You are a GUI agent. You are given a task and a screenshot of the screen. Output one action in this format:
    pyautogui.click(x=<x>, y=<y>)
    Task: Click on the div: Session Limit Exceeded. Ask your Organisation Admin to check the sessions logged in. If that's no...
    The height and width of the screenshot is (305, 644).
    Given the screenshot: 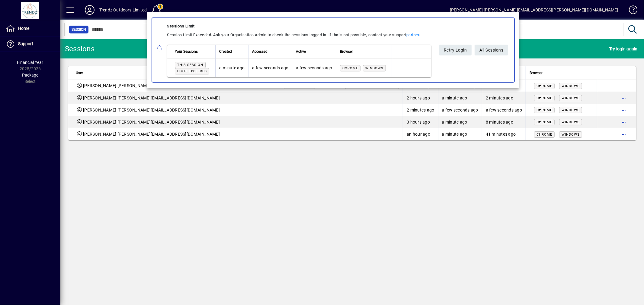 What is the action you would take?
    pyautogui.click(x=299, y=35)
    